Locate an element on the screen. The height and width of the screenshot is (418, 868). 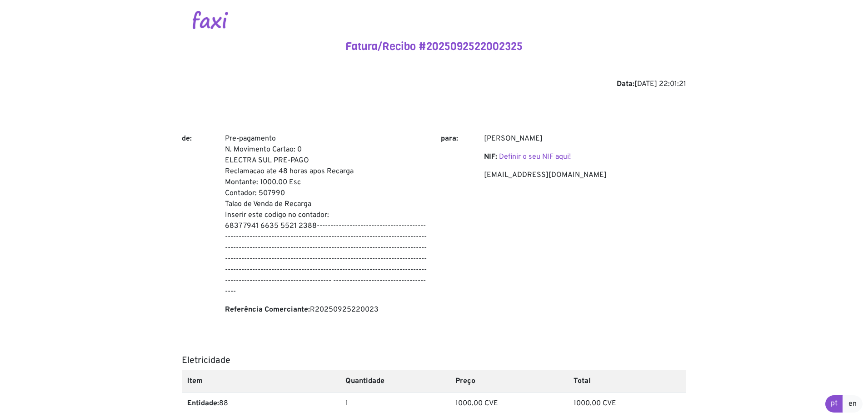
p: 88 is located at coordinates (261, 404).